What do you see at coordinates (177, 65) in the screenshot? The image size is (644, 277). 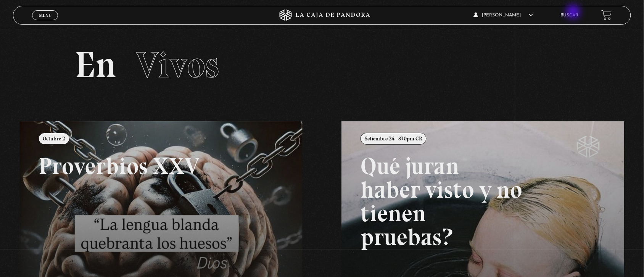 I see `span: Vivos` at bounding box center [177, 65].